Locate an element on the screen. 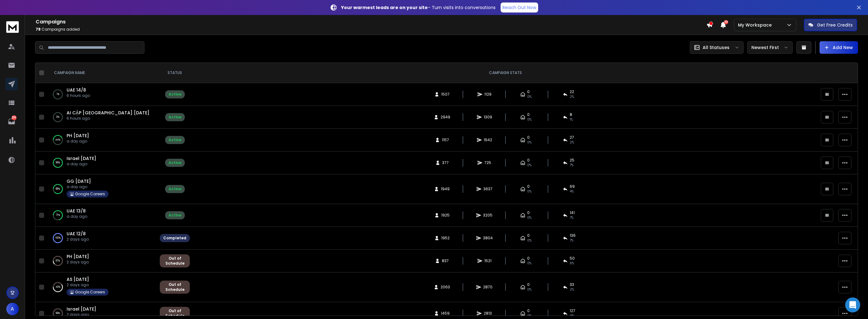 Image resolution: width=868 pixels, height=319 pixels. button: Newest First is located at coordinates (770, 47).